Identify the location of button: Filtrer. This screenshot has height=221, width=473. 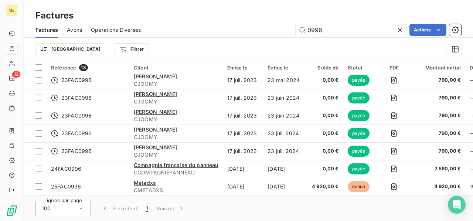
(132, 49).